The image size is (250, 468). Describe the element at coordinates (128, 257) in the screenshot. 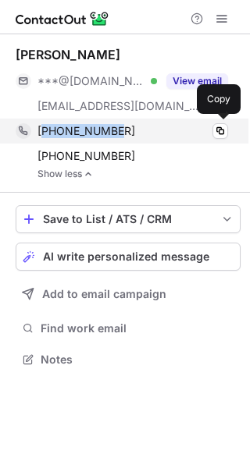

I see `button: AI write personalized message` at that location.